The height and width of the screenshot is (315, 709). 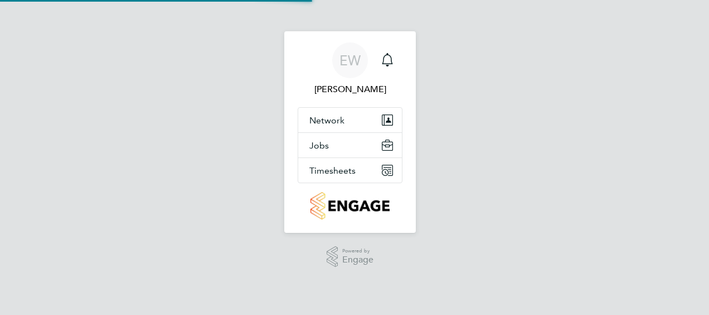 What do you see at coordinates (358, 259) in the screenshot?
I see `span: Engage` at bounding box center [358, 259].